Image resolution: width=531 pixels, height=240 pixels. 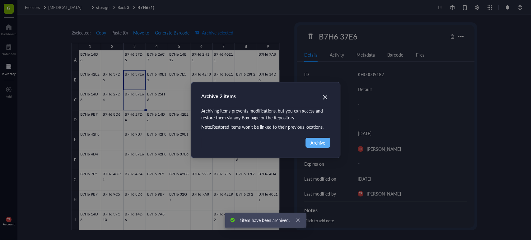 I want to click on button: Close, so click(x=325, y=97).